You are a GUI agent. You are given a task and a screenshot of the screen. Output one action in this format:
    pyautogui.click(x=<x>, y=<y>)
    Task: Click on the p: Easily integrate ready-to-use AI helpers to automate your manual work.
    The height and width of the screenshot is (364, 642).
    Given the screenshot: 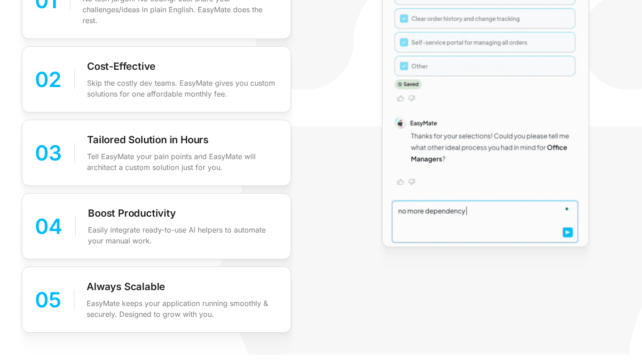 What is the action you would take?
    pyautogui.click(x=183, y=235)
    